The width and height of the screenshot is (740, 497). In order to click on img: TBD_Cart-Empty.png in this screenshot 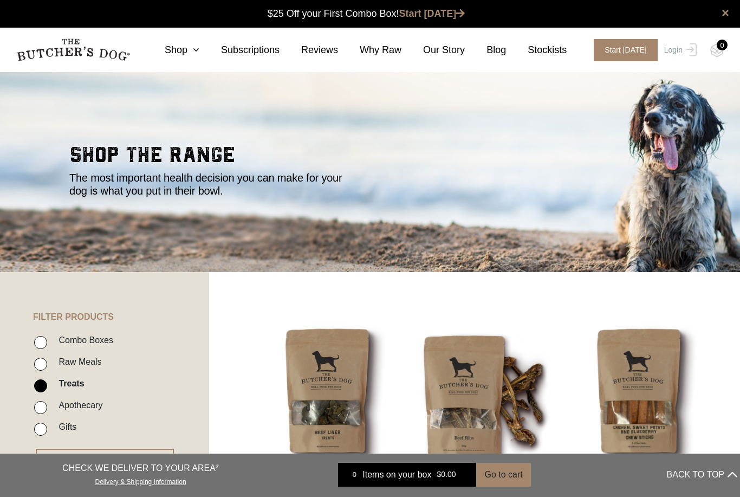, I will do `click(717, 50)`.